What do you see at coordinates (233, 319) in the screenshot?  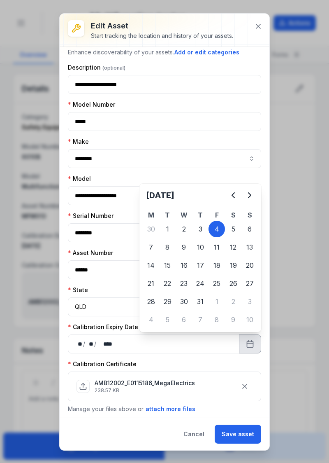 I see `div: Saturday 9 August 2025` at bounding box center [233, 319].